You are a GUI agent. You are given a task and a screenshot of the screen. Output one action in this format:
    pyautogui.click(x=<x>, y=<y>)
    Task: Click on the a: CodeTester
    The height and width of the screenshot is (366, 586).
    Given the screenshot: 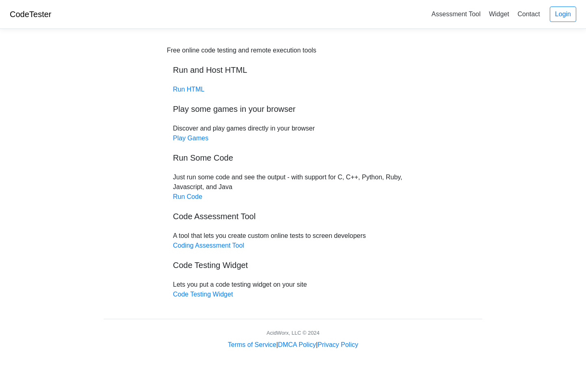 What is the action you would take?
    pyautogui.click(x=31, y=14)
    